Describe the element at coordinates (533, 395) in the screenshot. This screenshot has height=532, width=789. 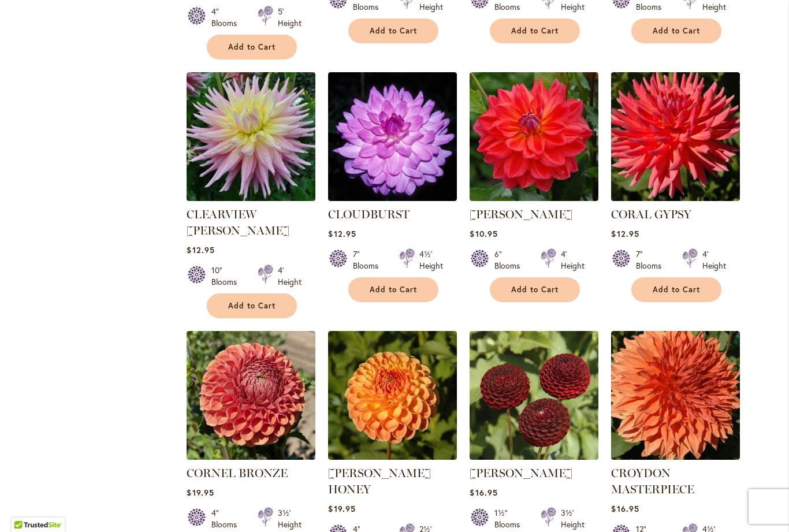
I see `img: CROSSFIELD EBONY` at that location.